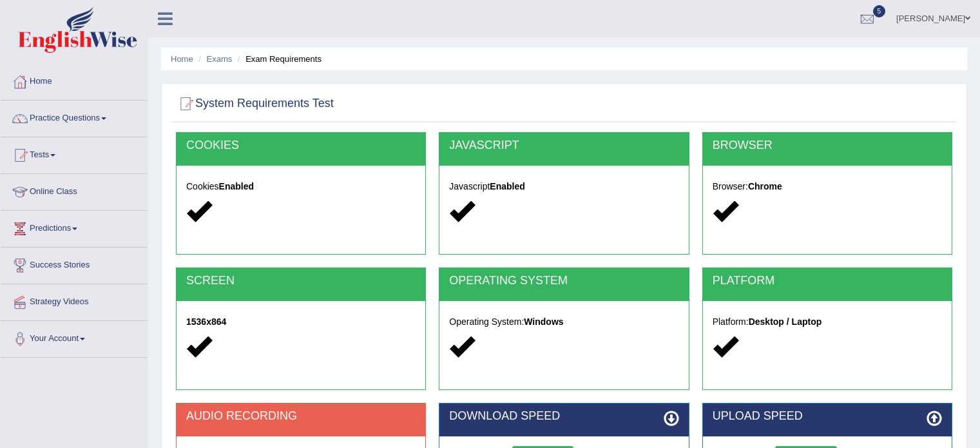 This screenshot has width=980, height=448. Describe the element at coordinates (827, 186) in the screenshot. I see `h5: Browser:` at that location.